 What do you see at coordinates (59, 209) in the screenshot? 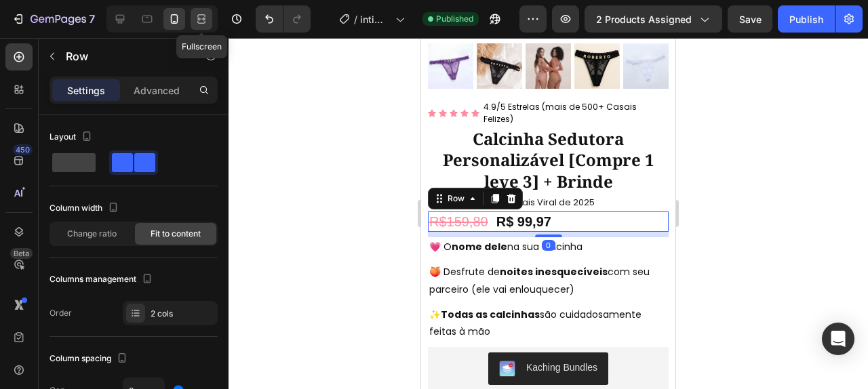
I see `strong: nome dele` at bounding box center [59, 209].